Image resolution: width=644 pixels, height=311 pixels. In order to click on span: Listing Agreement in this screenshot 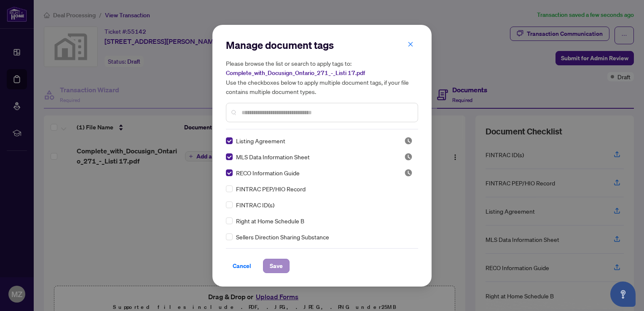, I will do `click(260, 141)`.